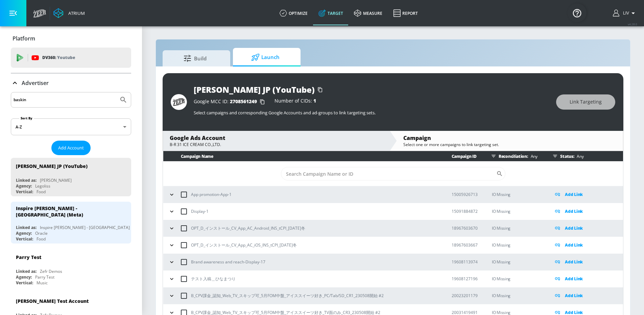  Describe the element at coordinates (577, 13) in the screenshot. I see `button: Open Resource Center` at that location.